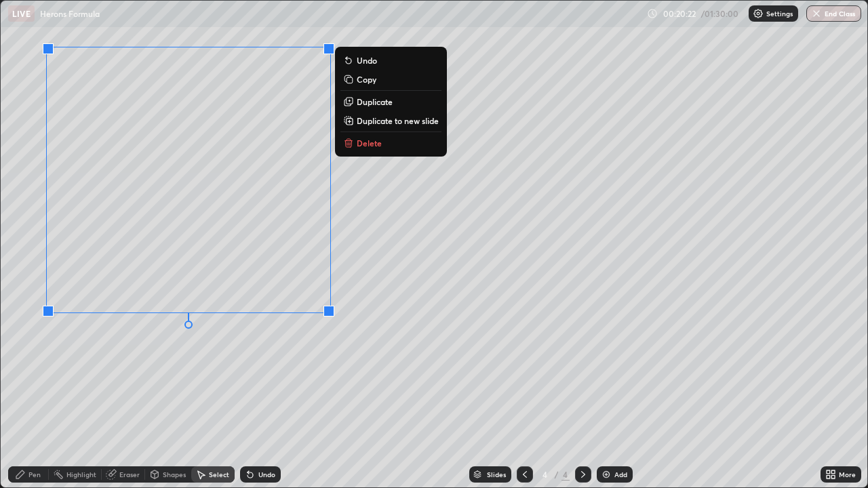 This screenshot has width=868, height=488. I want to click on button: End Class, so click(833, 14).